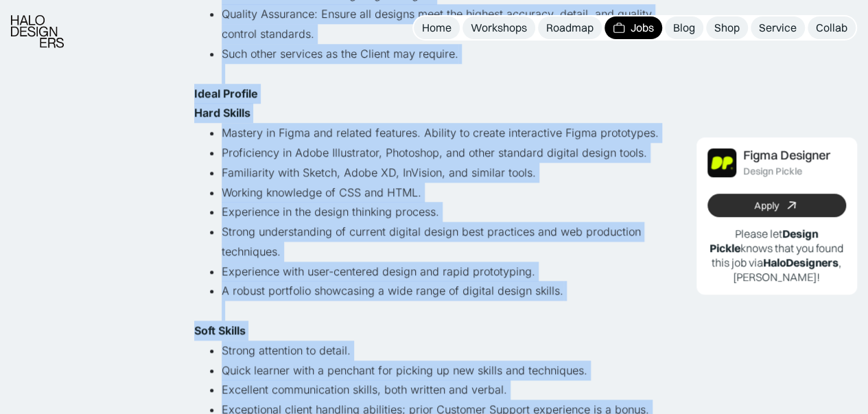 Image resolution: width=868 pixels, height=414 pixels. Describe the element at coordinates (448, 389) in the screenshot. I see `li: Excellent communication skills, both written and verbal.` at that location.